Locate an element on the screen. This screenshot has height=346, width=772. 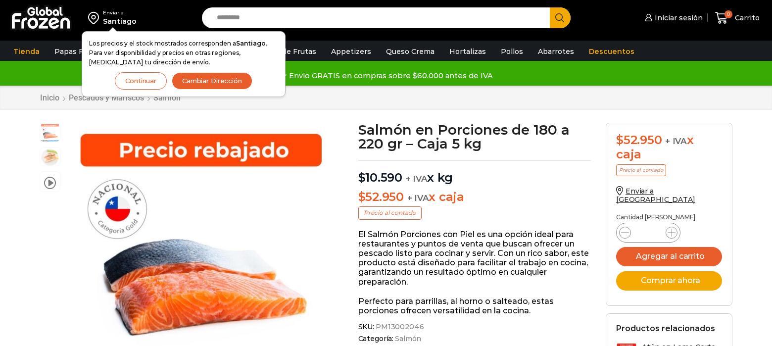
div: x caja is located at coordinates (669, 148).